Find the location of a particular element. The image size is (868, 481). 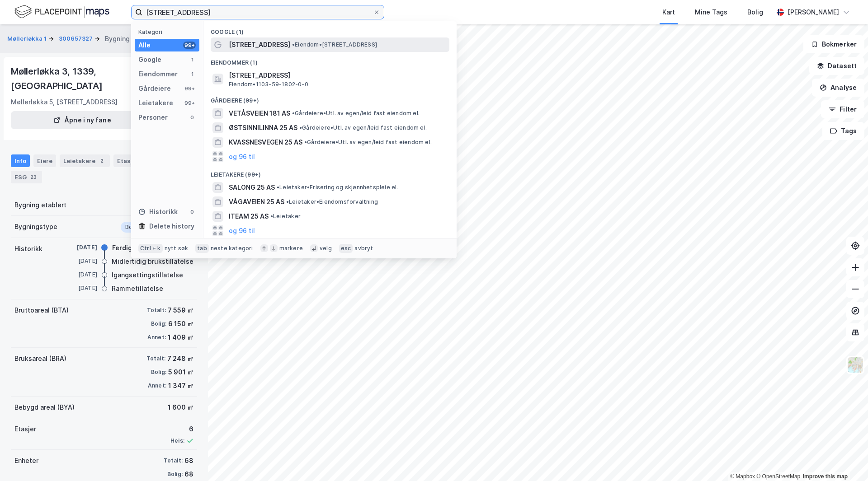

div: Google (1) is located at coordinates (330, 30).